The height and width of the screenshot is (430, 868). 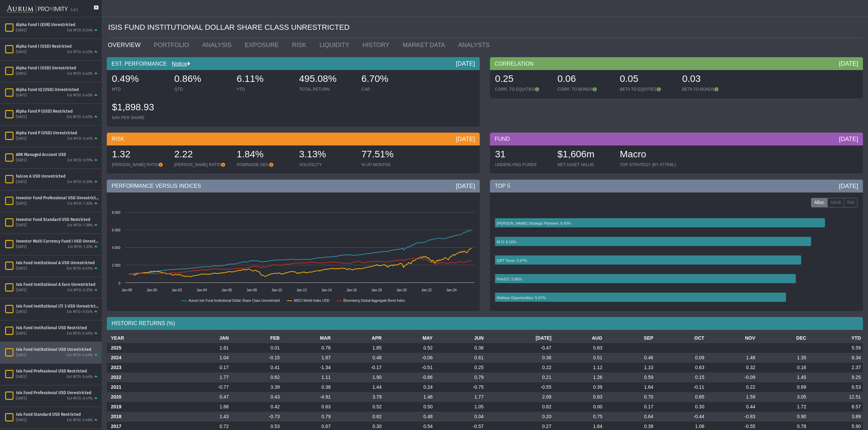 What do you see at coordinates (80, 52) in the screenshot?
I see `div: Est MTD: 0.42%` at bounding box center [80, 52].